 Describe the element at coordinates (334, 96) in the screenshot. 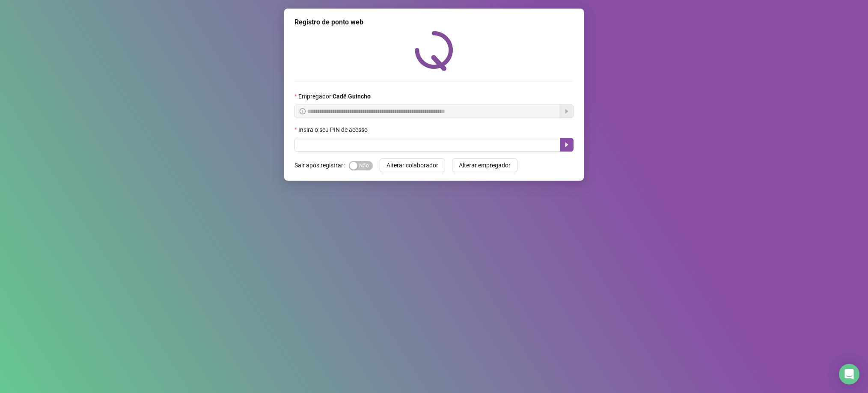

I see `span: Empregador :` at that location.